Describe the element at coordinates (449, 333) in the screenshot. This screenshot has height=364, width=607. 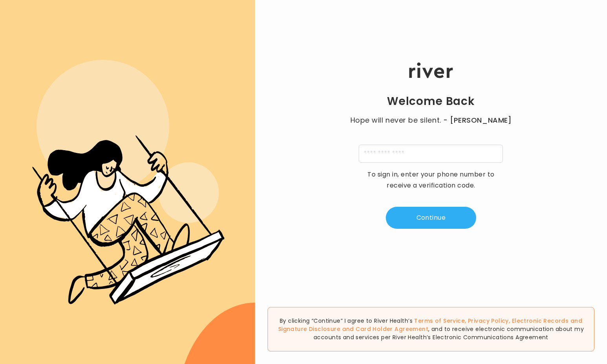
I see `span: , and to receive electronic communication about my accounts and services per River Health’s Elect...` at that location.